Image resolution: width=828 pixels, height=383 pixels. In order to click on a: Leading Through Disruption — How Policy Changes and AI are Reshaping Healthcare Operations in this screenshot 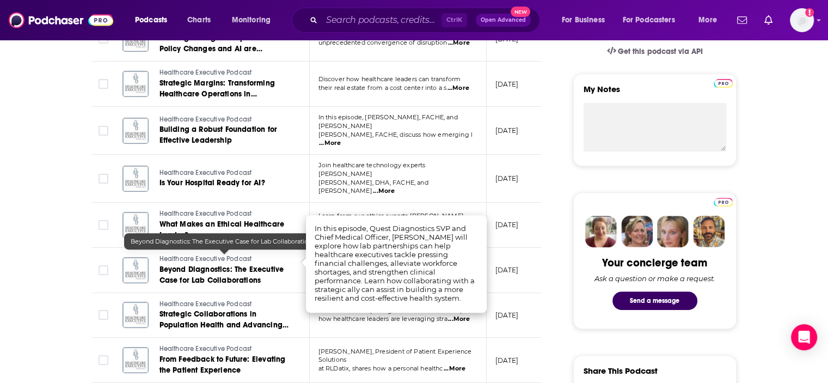, I will do `click(225, 44)`.